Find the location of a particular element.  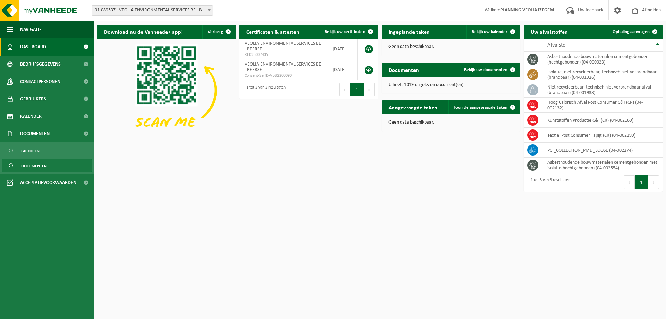

div: 1 tot 8 van 8 resultaten is located at coordinates (549, 182).